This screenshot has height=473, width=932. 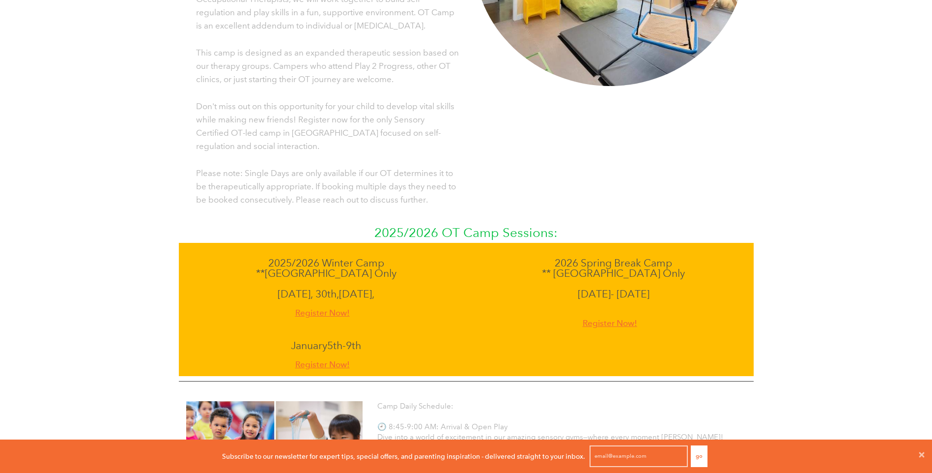 What do you see at coordinates (326, 262) in the screenshot?
I see `p: 2025/2026 Winter Camp` at bounding box center [326, 262].